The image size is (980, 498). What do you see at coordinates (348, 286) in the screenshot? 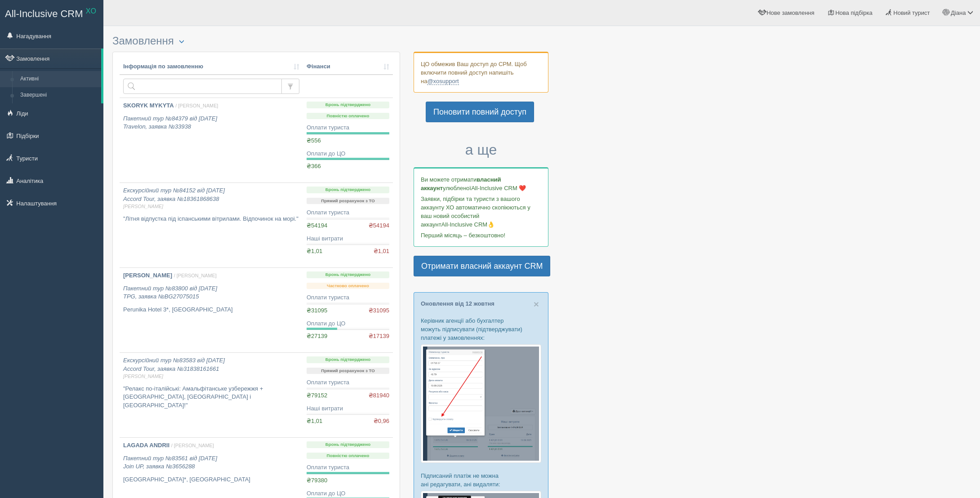
I see `p: Частково оплачено` at bounding box center [348, 286].